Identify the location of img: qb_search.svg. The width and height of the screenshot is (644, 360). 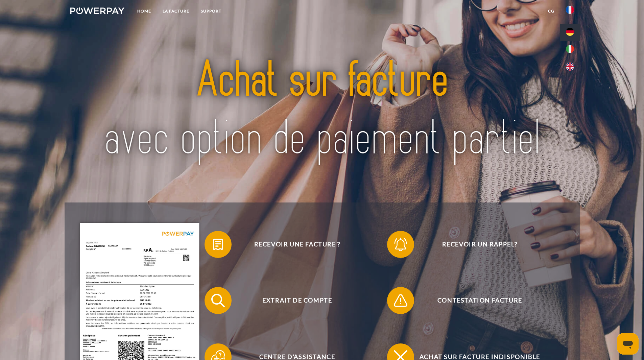
(218, 300).